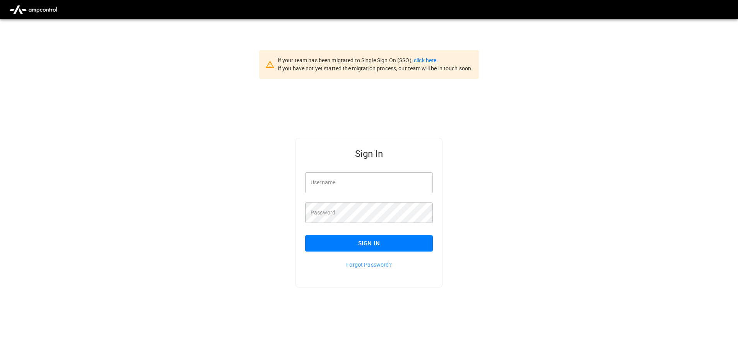  Describe the element at coordinates (375, 68) in the screenshot. I see `span: If you have not yet started the migration process, our team will be in touch soon.` at that location.